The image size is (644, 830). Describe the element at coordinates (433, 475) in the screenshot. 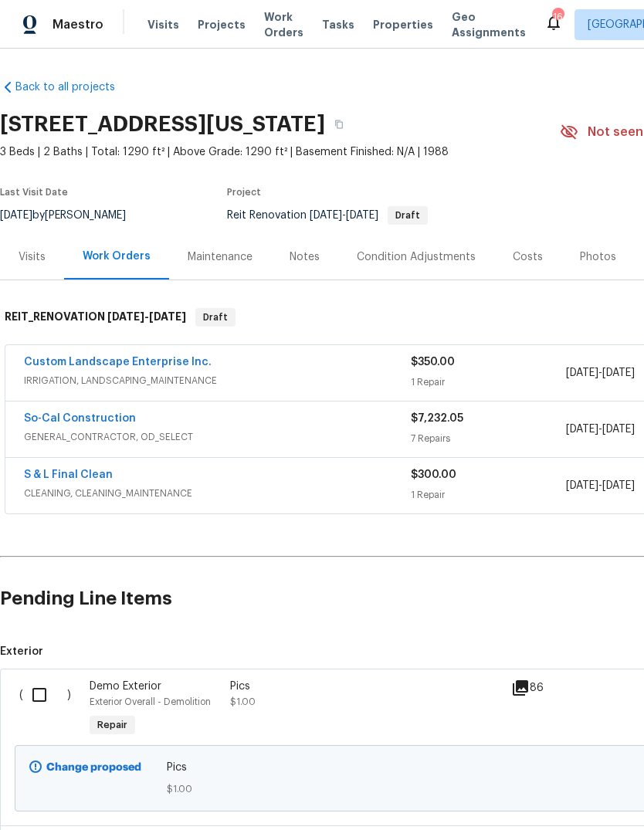

I see `span: $300.00` at that location.